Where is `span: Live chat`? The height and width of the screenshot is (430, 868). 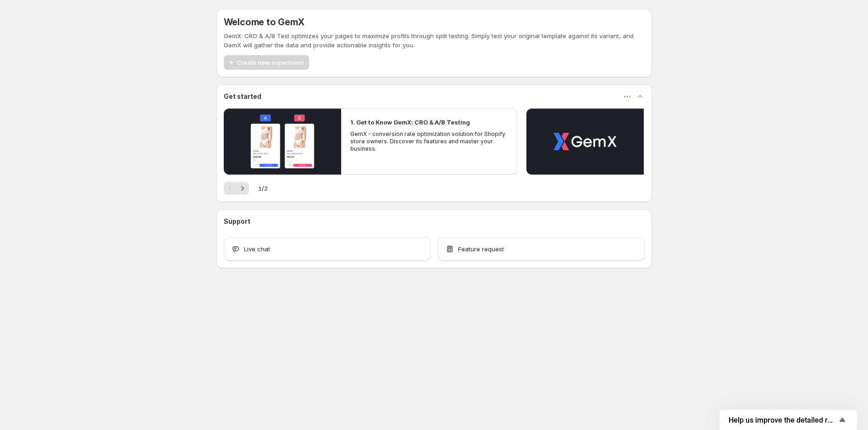 span: Live chat is located at coordinates (257, 249).